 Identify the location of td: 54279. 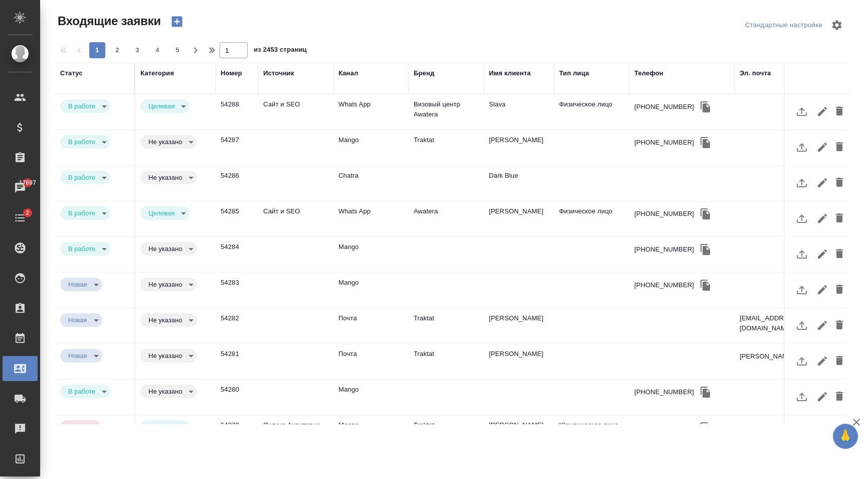
(237, 433).